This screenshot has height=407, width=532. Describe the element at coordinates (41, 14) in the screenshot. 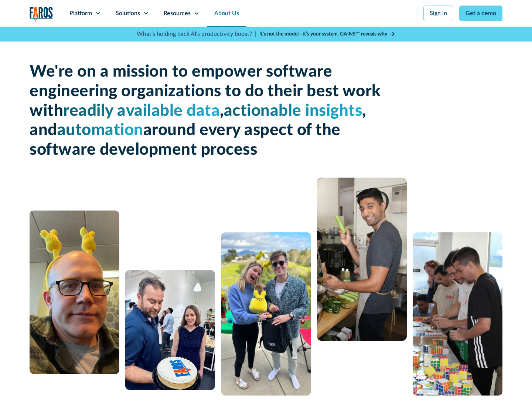

I see `a: home` at that location.